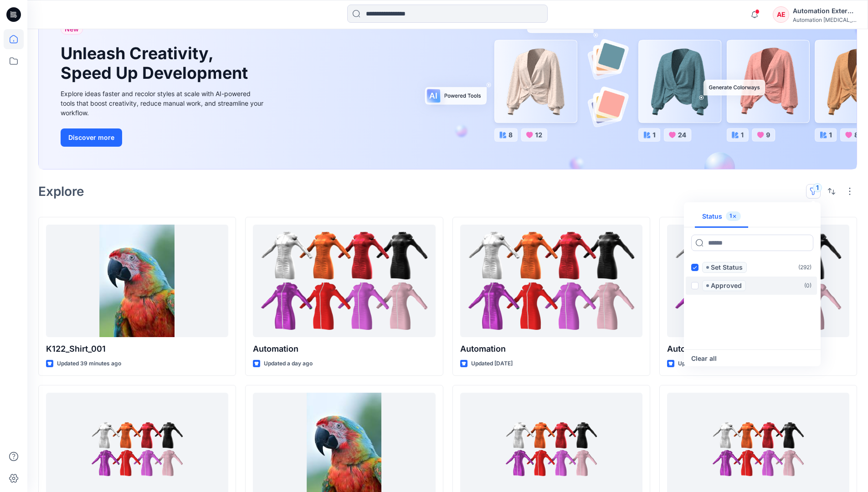 The height and width of the screenshot is (492, 868). Describe the element at coordinates (163, 138) in the screenshot. I see `a: Discover more` at that location.